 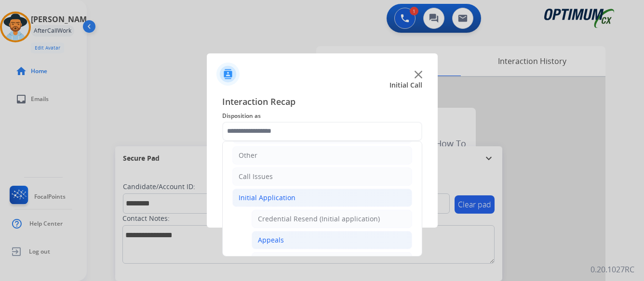 I want to click on div: Call Issues, so click(x=256, y=177).